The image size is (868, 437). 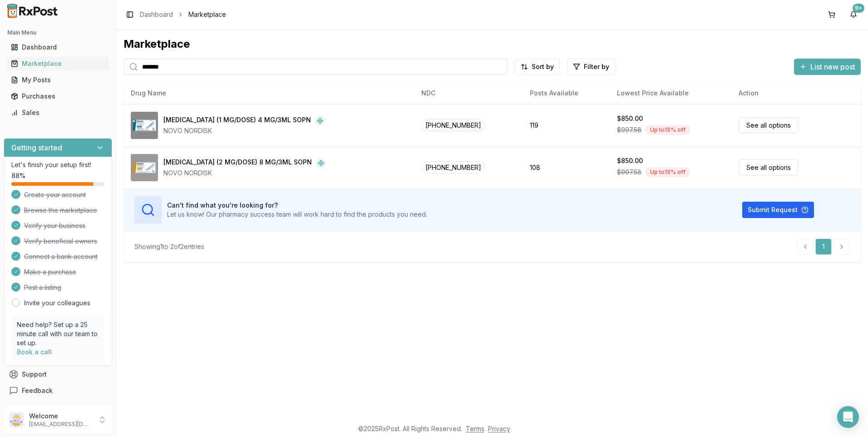 What do you see at coordinates (32, 11) in the screenshot?
I see `img: RxPost Logo` at bounding box center [32, 11].